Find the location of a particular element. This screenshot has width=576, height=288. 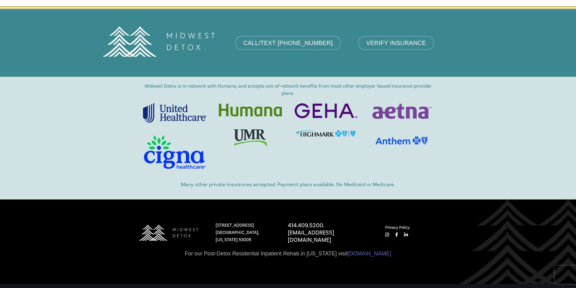

img: download is located at coordinates (402, 141).